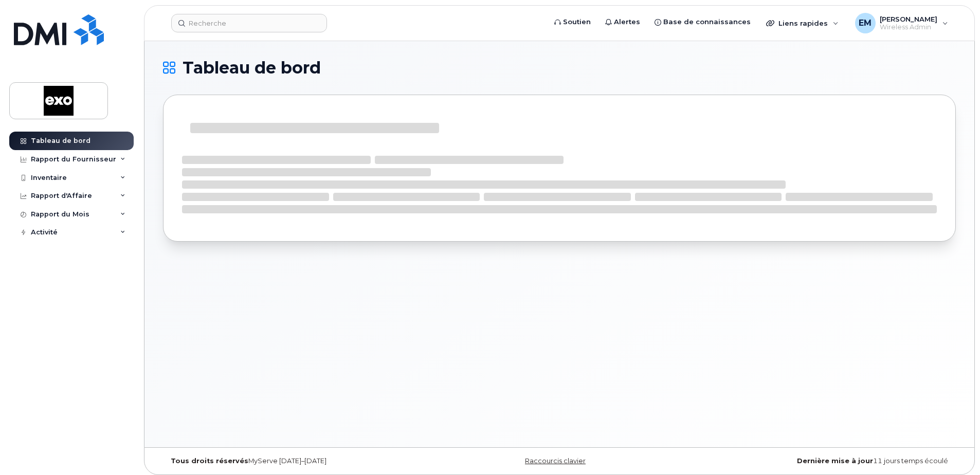  What do you see at coordinates (835, 461) in the screenshot?
I see `strong: Dernière mise à jour` at bounding box center [835, 461].